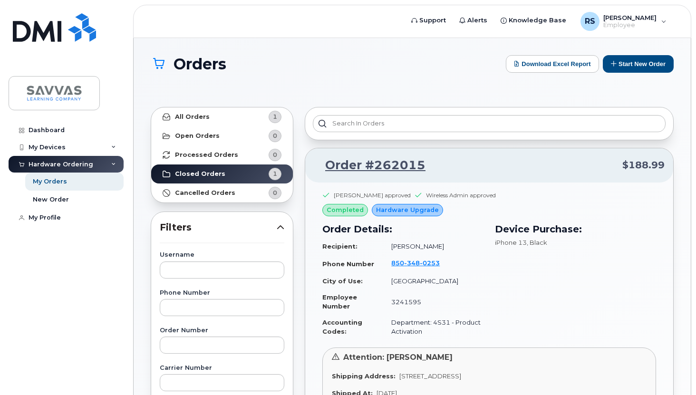  What do you see at coordinates (552, 64) in the screenshot?
I see `a: Download Excel Report` at bounding box center [552, 64].